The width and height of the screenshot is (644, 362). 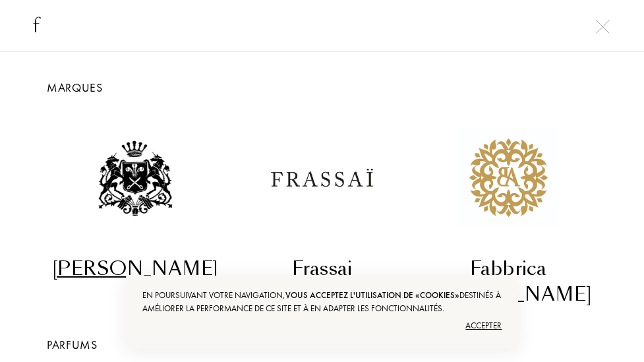 What do you see at coordinates (321, 202) in the screenshot?
I see `a: FrassaiFrassai` at bounding box center [321, 202].